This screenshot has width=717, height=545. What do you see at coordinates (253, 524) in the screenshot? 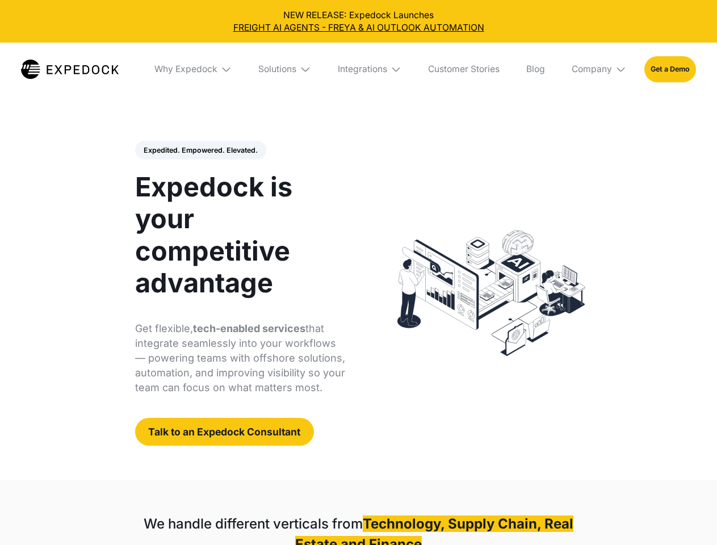
I see `strong: We handle different verticals from` at bounding box center [253, 524].